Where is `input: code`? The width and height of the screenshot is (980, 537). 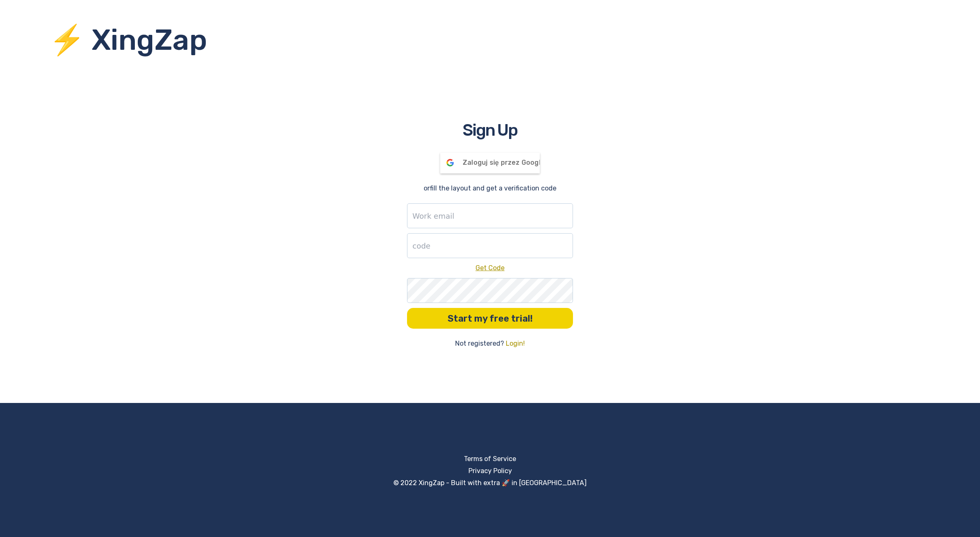 input: code is located at coordinates (490, 245).